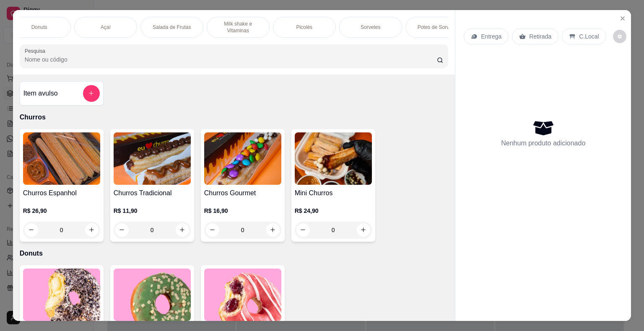  What do you see at coordinates (105, 28) in the screenshot?
I see `p: Açaí` at bounding box center [105, 28].